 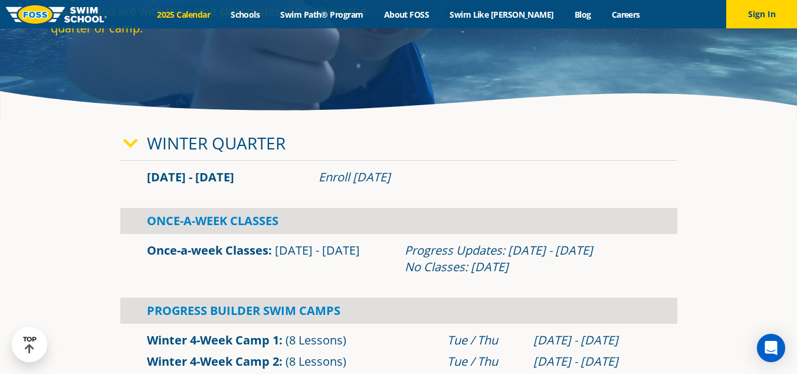 I want to click on a: Once-a-week Classes, so click(x=208, y=250).